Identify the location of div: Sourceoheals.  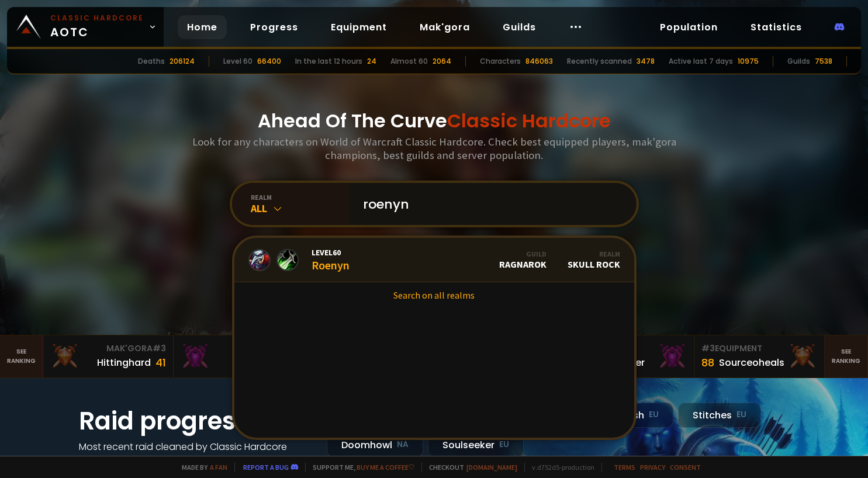
(752, 362).